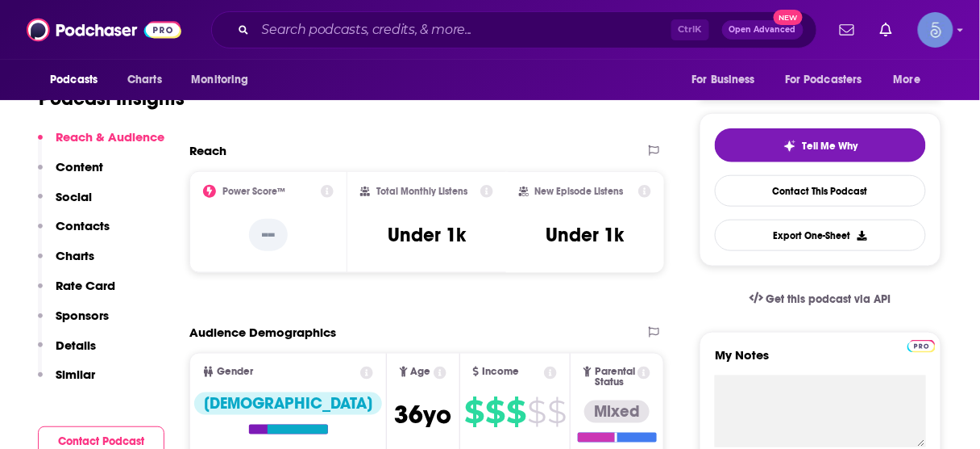 This screenshot has height=449, width=980. I want to click on span: Get this podcast via API, so click(829, 298).